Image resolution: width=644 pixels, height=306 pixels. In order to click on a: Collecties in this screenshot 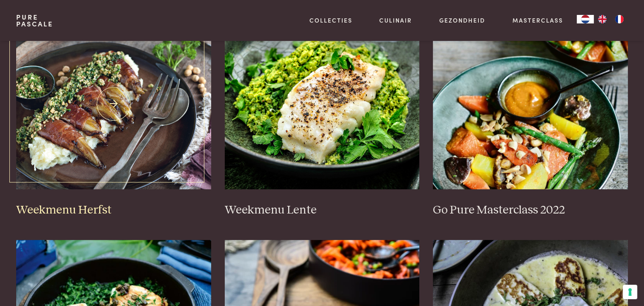, I will do `click(331, 20)`.